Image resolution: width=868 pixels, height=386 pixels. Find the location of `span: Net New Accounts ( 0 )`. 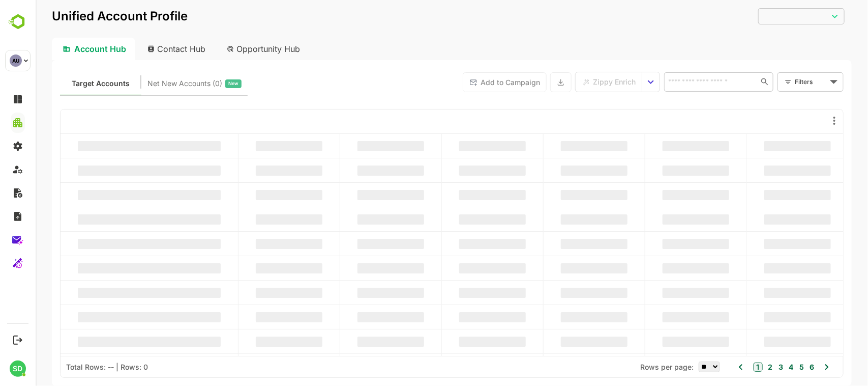

span: Net New Accounts ( 0 ) is located at coordinates (149, 83).